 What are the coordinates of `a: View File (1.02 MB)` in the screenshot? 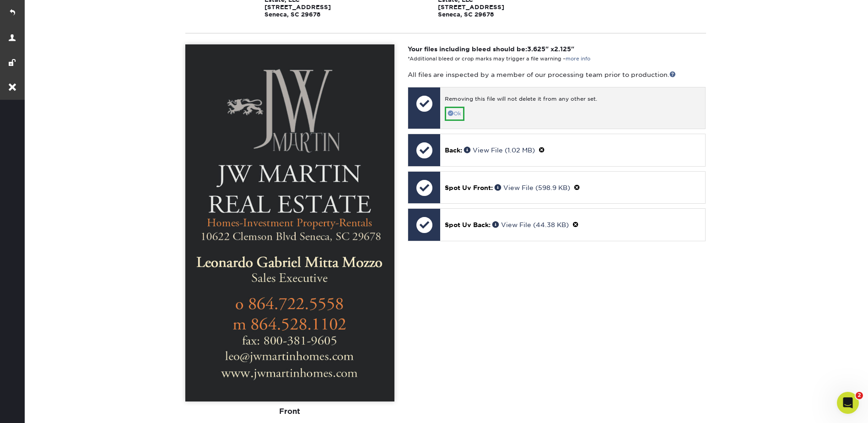 It's located at (499, 150).